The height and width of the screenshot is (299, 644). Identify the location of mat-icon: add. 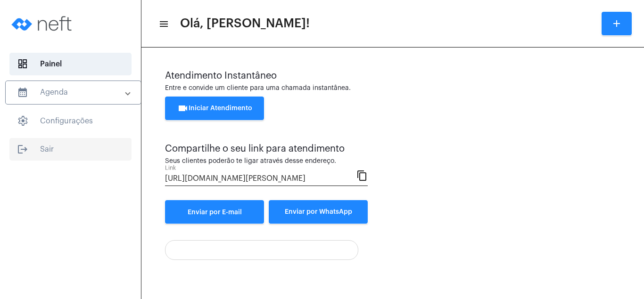
(616, 23).